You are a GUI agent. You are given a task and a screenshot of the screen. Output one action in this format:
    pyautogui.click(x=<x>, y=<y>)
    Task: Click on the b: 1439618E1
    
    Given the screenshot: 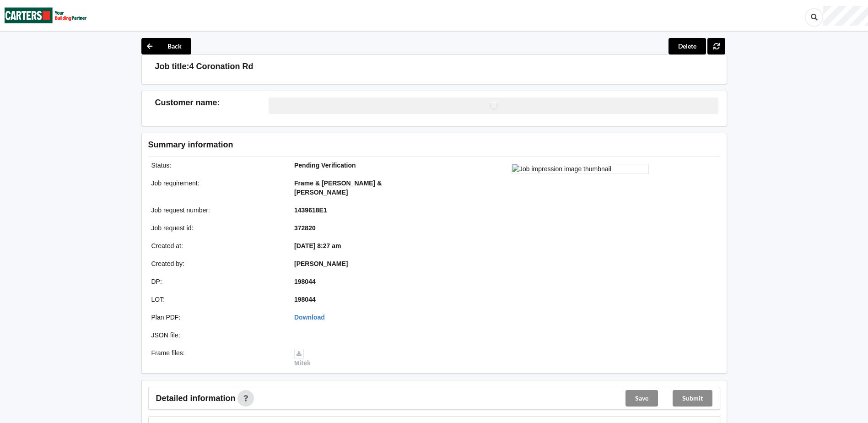 What is the action you would take?
    pyautogui.click(x=311, y=210)
    